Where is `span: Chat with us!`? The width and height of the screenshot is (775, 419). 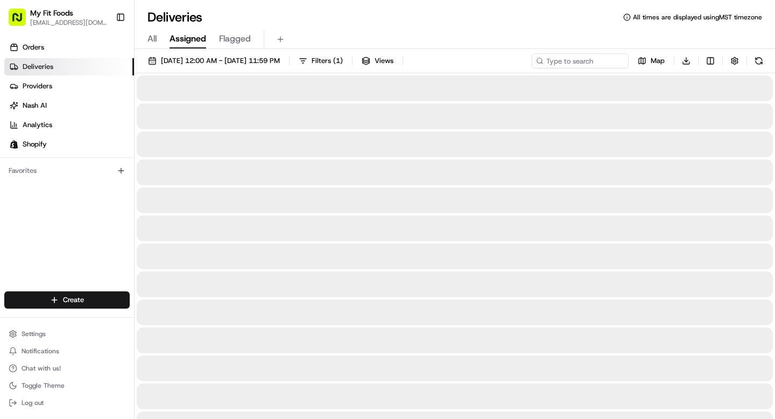
span: Chat with us! is located at coordinates (41, 368).